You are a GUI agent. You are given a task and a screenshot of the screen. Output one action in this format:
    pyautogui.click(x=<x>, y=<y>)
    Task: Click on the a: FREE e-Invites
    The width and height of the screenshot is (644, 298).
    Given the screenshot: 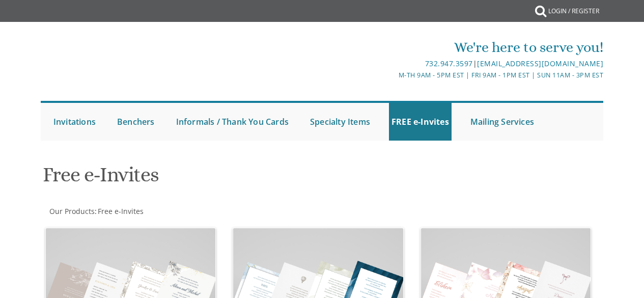 What is the action you would take?
    pyautogui.click(x=420, y=122)
    